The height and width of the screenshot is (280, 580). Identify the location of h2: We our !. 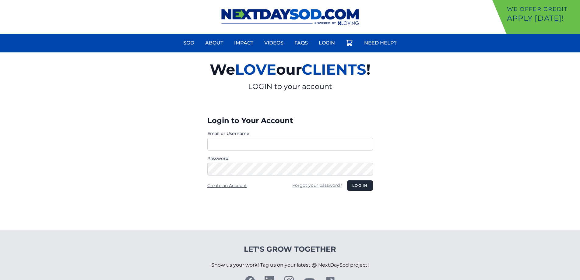
(290, 69).